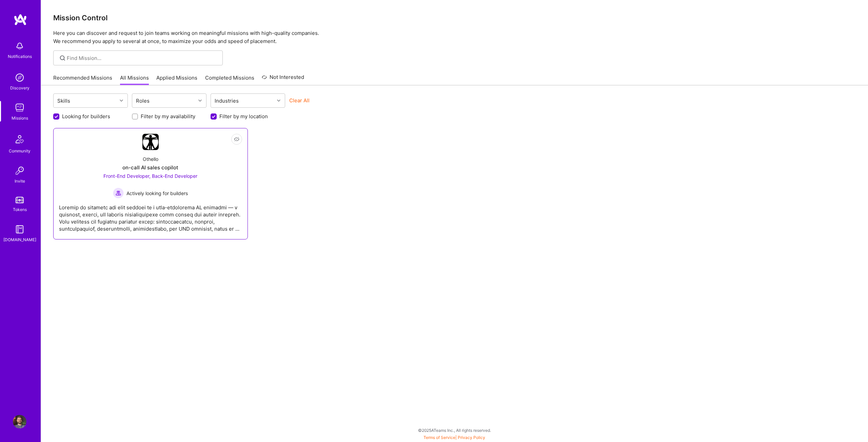  I want to click on img: tokens, so click(20, 200).